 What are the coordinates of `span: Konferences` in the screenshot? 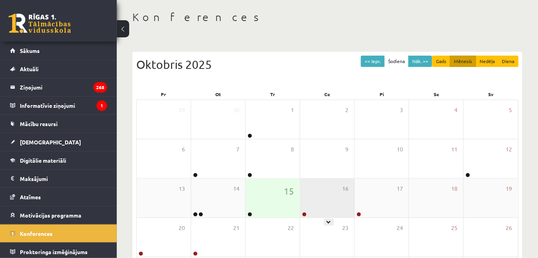 It's located at (36, 234).